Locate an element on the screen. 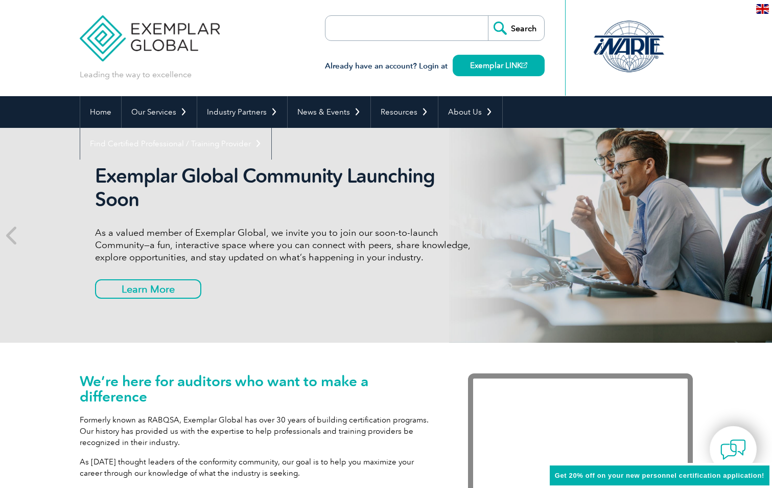 This screenshot has height=488, width=772. a: Find Certified Professional / Training Provider is located at coordinates (176, 144).